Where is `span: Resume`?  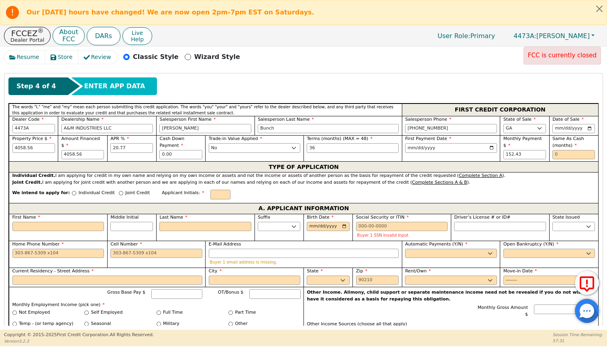
span: Resume is located at coordinates (28, 57).